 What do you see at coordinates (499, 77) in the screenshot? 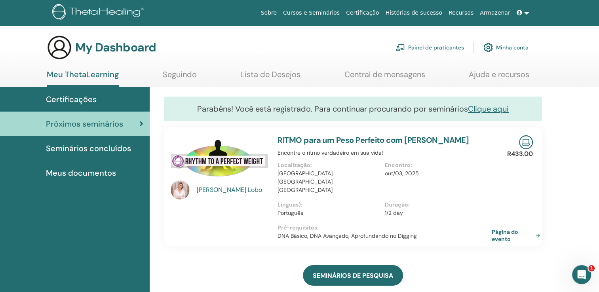
I see `a: Ajuda e recursos` at bounding box center [499, 77].